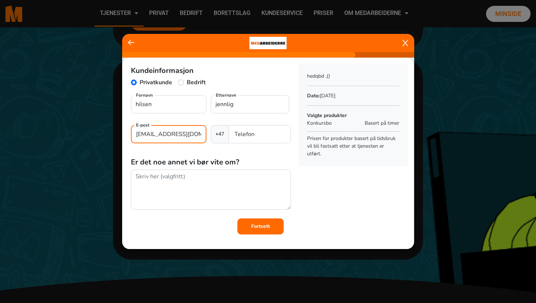 Image resolution: width=536 pixels, height=303 pixels. What do you see at coordinates (260, 226) in the screenshot?
I see `button: Fortsett` at bounding box center [260, 226].